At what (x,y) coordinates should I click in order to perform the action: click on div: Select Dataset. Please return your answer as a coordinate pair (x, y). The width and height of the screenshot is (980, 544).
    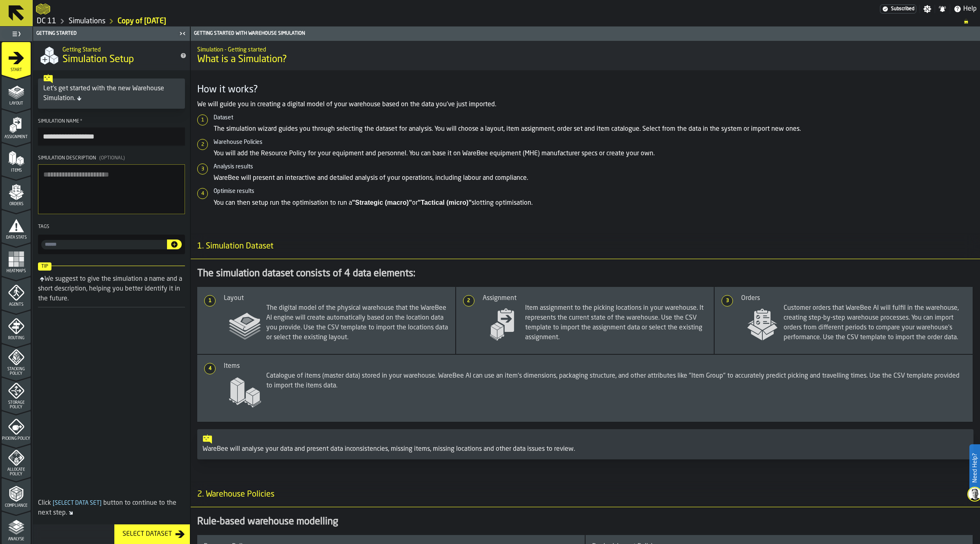
    Looking at the image, I should click on (147, 534).